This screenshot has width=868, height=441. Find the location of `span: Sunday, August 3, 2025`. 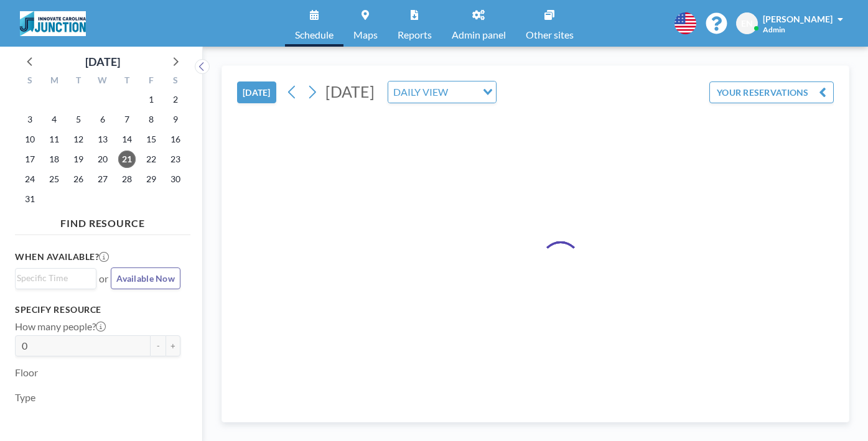

span: Sunday, August 3, 2025 is located at coordinates (30, 119).